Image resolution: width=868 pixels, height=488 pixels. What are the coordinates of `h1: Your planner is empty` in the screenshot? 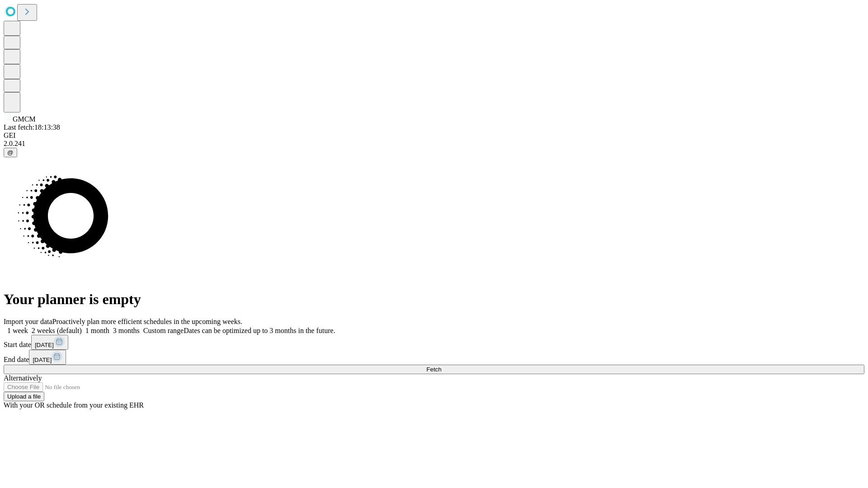 It's located at (434, 299).